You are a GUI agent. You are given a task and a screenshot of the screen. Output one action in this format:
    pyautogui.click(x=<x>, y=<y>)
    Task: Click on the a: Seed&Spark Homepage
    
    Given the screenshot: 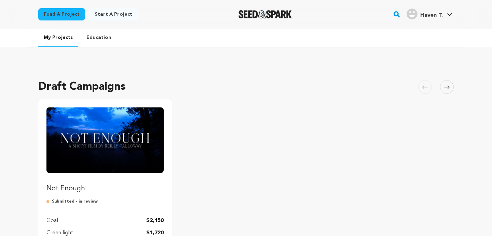 What is the action you would take?
    pyautogui.click(x=265, y=14)
    